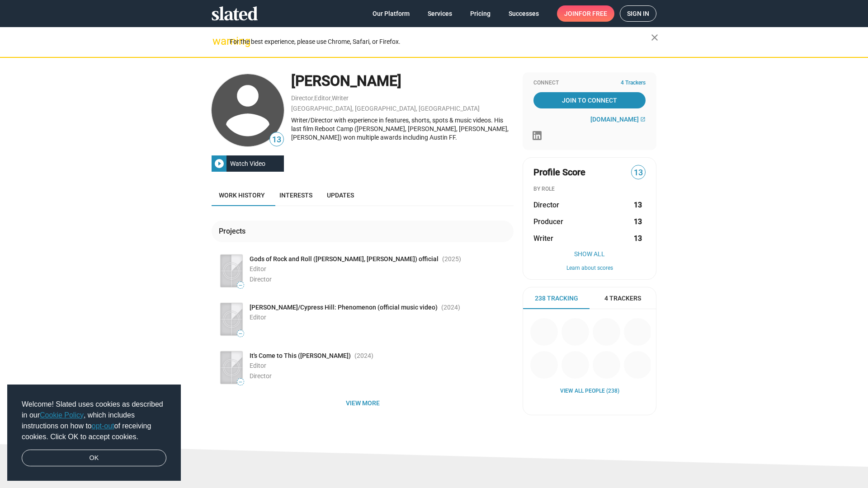  Describe the element at coordinates (556, 298) in the screenshot. I see `span: 238 Tracking` at that location.